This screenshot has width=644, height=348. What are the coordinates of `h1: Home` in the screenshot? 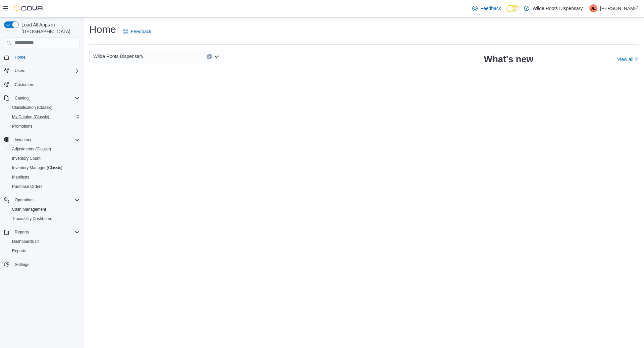 It's located at (103, 30).